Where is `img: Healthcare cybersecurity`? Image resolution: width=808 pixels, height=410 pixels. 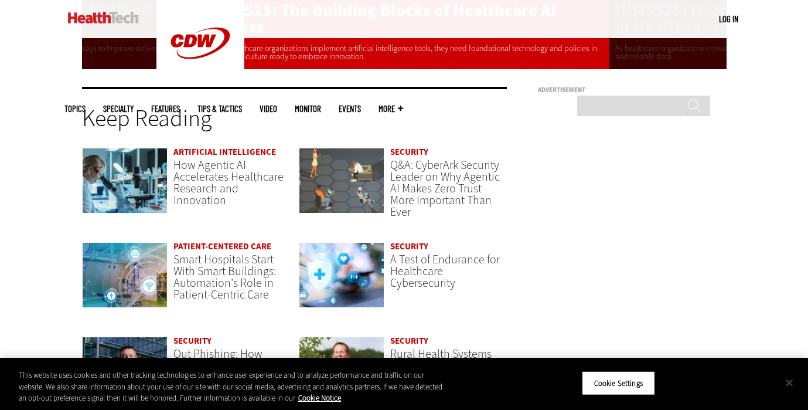
img: Healthcare cybersecurity is located at coordinates (342, 275).